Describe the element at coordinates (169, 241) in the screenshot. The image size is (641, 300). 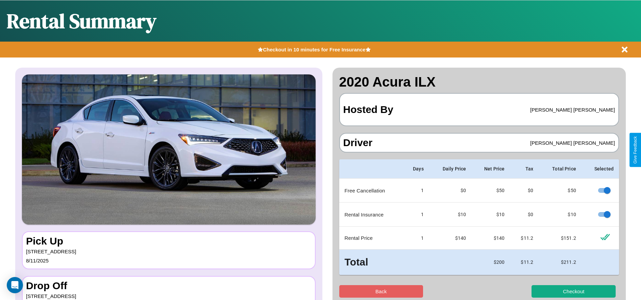
I see `h3: Pick Up` at that location.